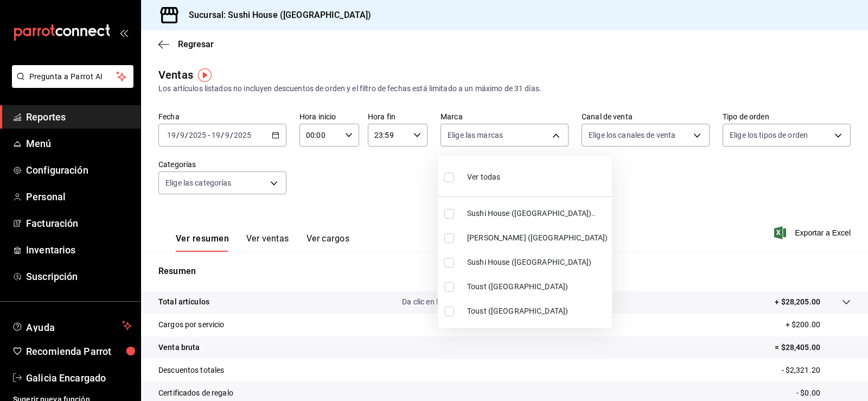 The image size is (868, 401). What do you see at coordinates (204, 75) in the screenshot?
I see `img: Tooltip marker` at bounding box center [204, 75].